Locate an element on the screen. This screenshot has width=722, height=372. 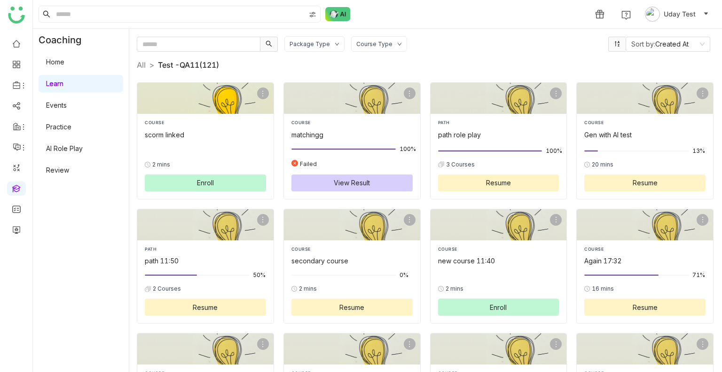
span: Uday Test is located at coordinates (680, 14).